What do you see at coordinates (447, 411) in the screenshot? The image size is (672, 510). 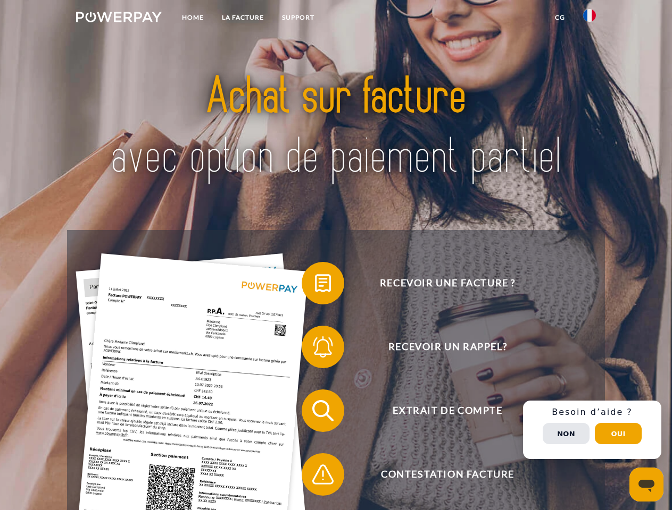 I see `span: Extrait de compte` at bounding box center [447, 411].